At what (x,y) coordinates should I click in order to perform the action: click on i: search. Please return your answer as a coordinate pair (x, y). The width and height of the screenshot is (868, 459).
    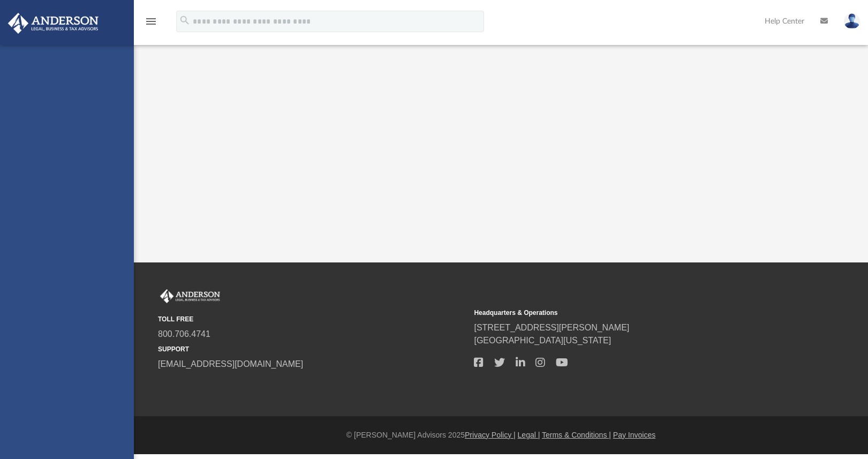
    Looking at the image, I should click on (185, 20).